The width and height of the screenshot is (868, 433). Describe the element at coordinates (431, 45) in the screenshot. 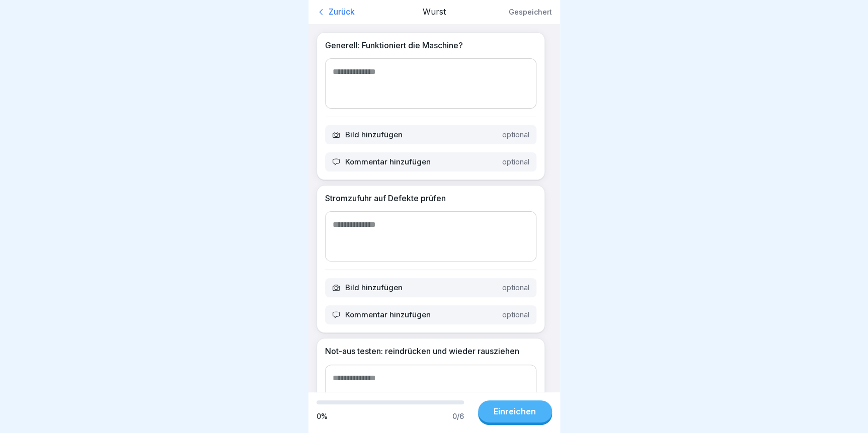

I see `p: Generell: Funktioniert die Maschine?` at that location.